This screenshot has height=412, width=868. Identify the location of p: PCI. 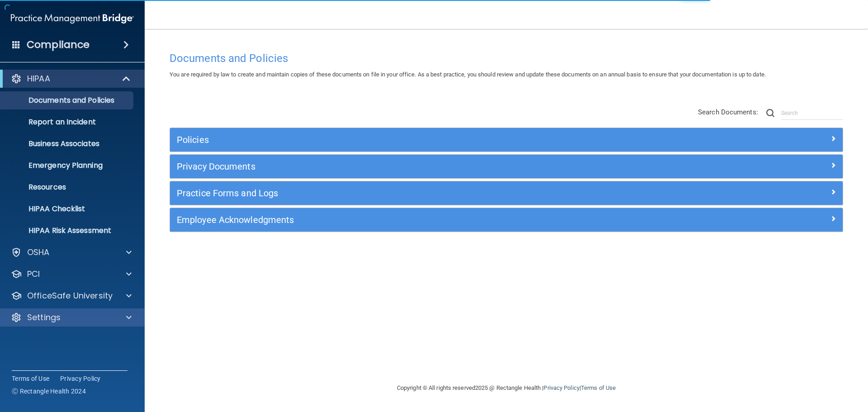
(33, 274).